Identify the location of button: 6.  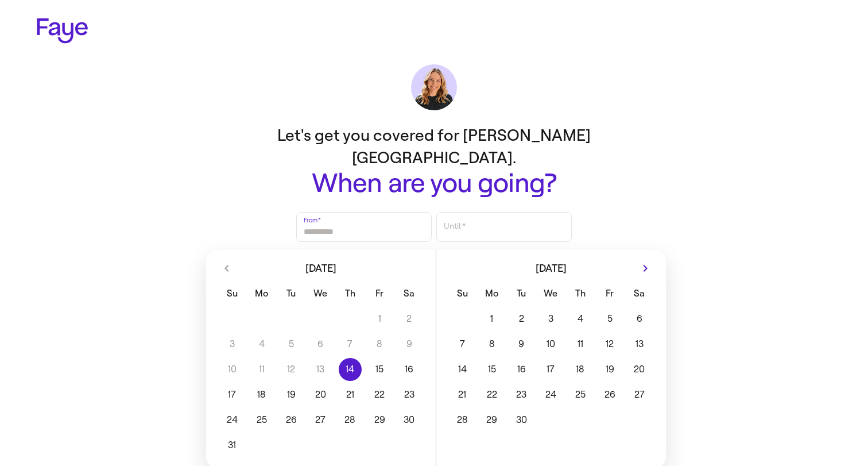
(639, 319).